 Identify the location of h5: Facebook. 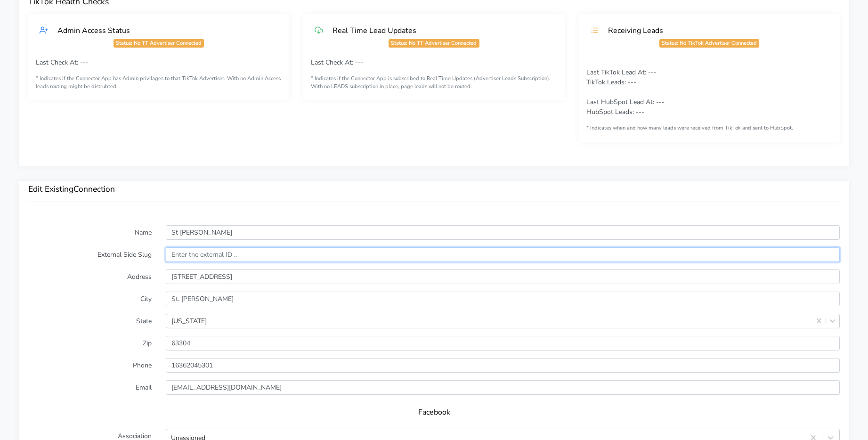
(434, 412).